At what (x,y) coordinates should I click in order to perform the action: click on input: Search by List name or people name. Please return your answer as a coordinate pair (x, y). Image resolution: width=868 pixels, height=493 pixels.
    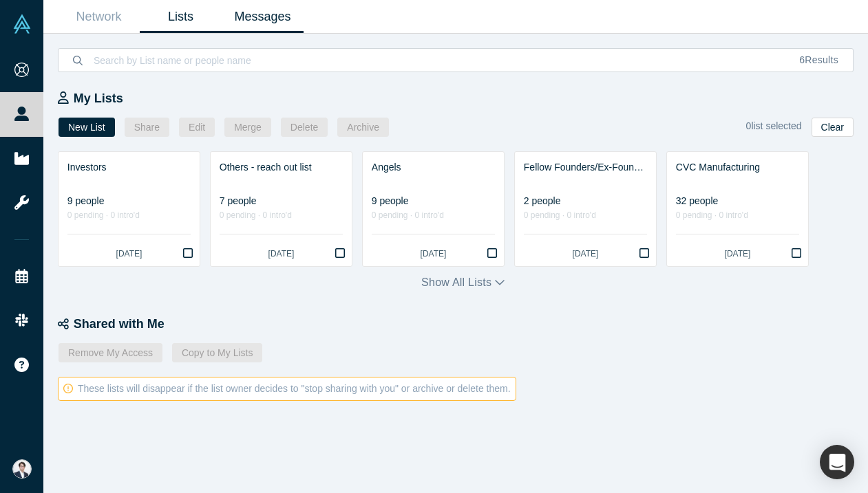
    Looking at the image, I should click on (439, 60).